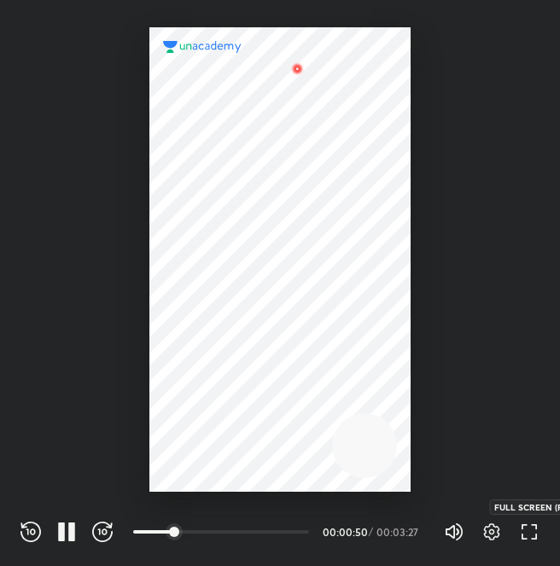 Image resolution: width=560 pixels, height=566 pixels. Describe the element at coordinates (400, 532) in the screenshot. I see `div: 00:03:27` at that location.